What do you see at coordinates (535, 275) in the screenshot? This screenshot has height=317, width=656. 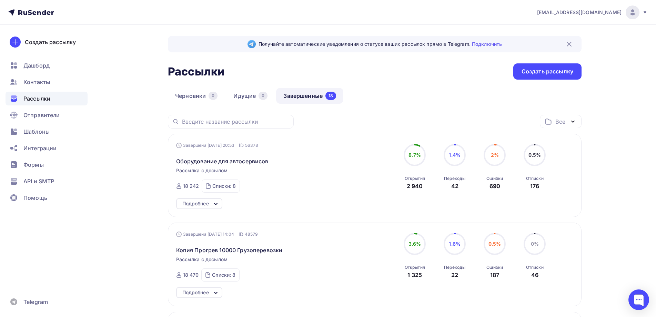 I see `div: 46` at bounding box center [535, 275].